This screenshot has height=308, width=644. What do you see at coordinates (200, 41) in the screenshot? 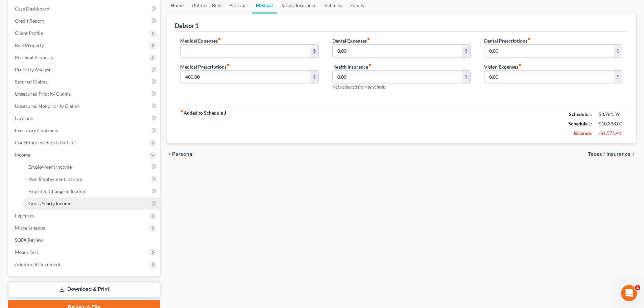
I see `label: Medical Expenses` at bounding box center [200, 41].